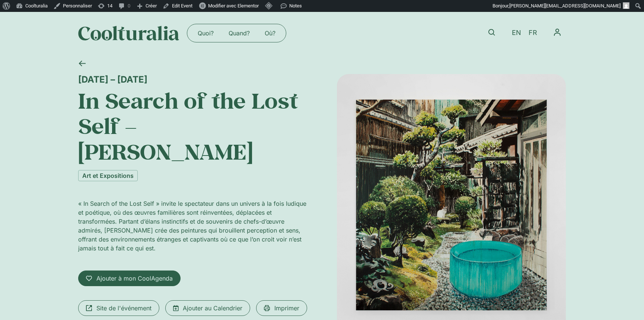  I want to click on button: Permuter le menu, so click(557, 32).